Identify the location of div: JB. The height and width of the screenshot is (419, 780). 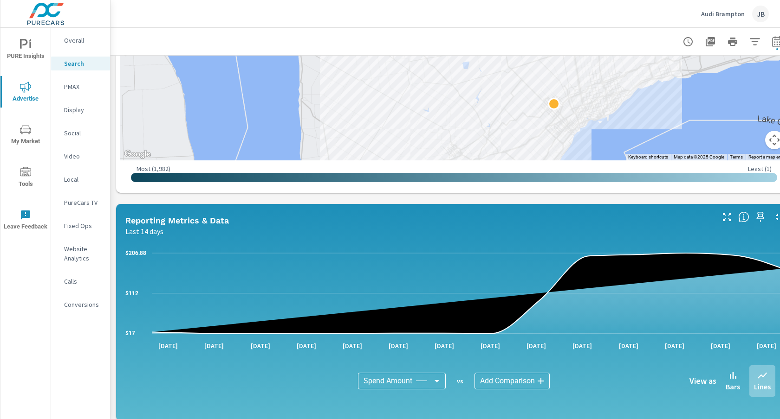
(760, 14).